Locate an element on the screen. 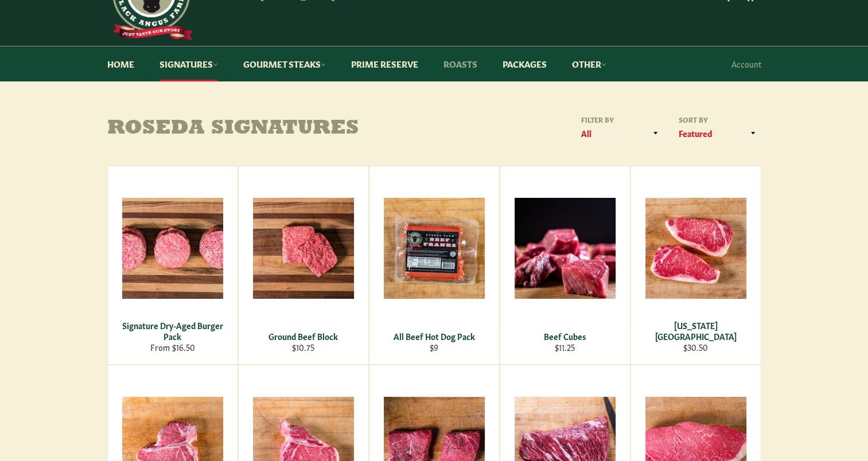 This screenshot has width=868, height=461. div: $10.75 is located at coordinates (303, 347).